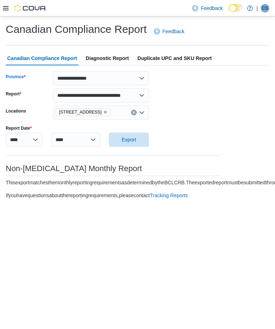 Image resolution: width=275 pixels, height=329 pixels. What do you see at coordinates (16, 111) in the screenshot?
I see `label: Locations` at bounding box center [16, 111].